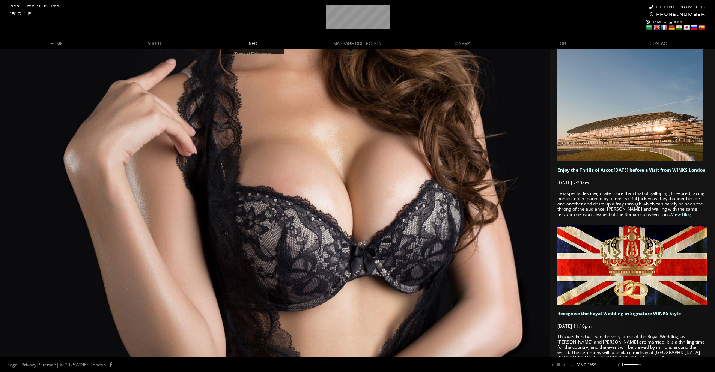 The width and height of the screenshot is (715, 372). Describe the element at coordinates (558, 365) in the screenshot. I see `a: stop` at that location.